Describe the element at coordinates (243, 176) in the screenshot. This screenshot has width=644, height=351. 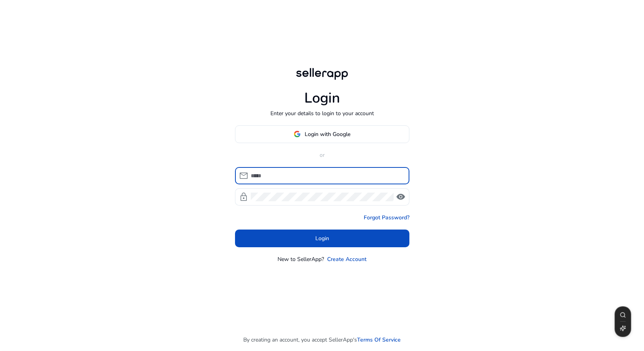
I see `span: mail` at that location.